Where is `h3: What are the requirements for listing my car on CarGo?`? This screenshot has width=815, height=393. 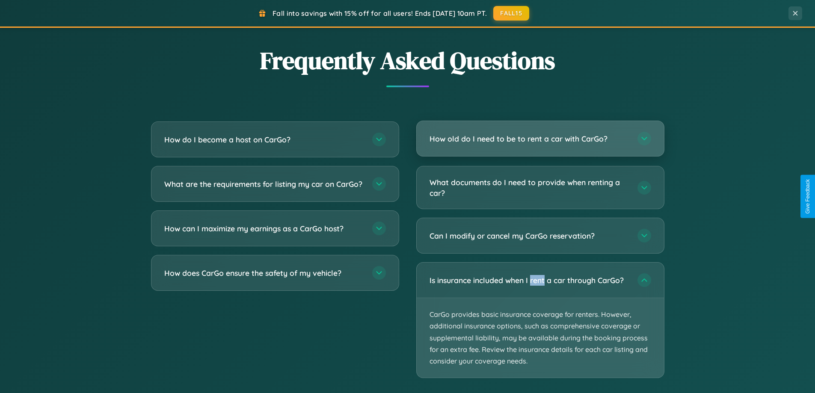 h3: What are the requirements for listing my car on CarGo? is located at coordinates (264, 184).